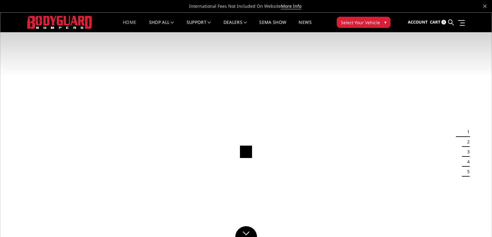  Describe the element at coordinates (291, 6) in the screenshot. I see `a: More Info` at that location.